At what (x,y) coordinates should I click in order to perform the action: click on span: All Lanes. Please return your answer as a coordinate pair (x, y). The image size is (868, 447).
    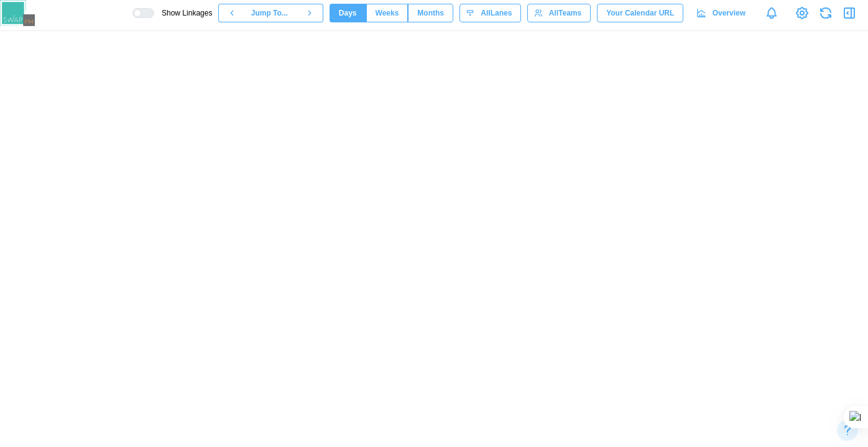
    Looking at the image, I should click on (497, 13).